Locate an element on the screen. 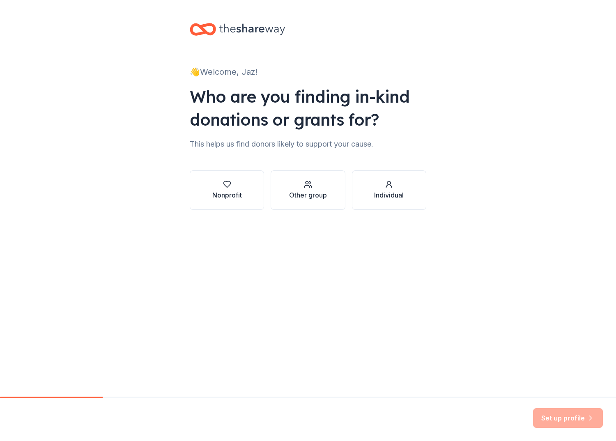 This screenshot has width=616, height=441. button: Other group is located at coordinates (308, 190).